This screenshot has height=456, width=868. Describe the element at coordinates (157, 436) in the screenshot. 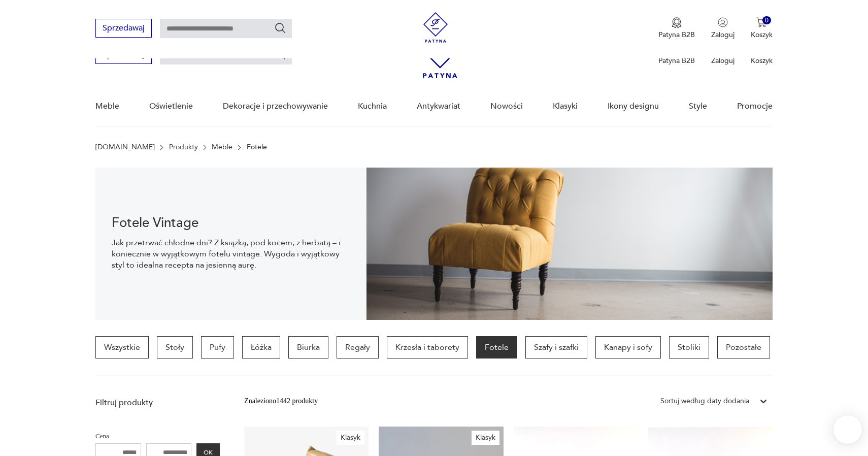

I see `p: Cena` at that location.